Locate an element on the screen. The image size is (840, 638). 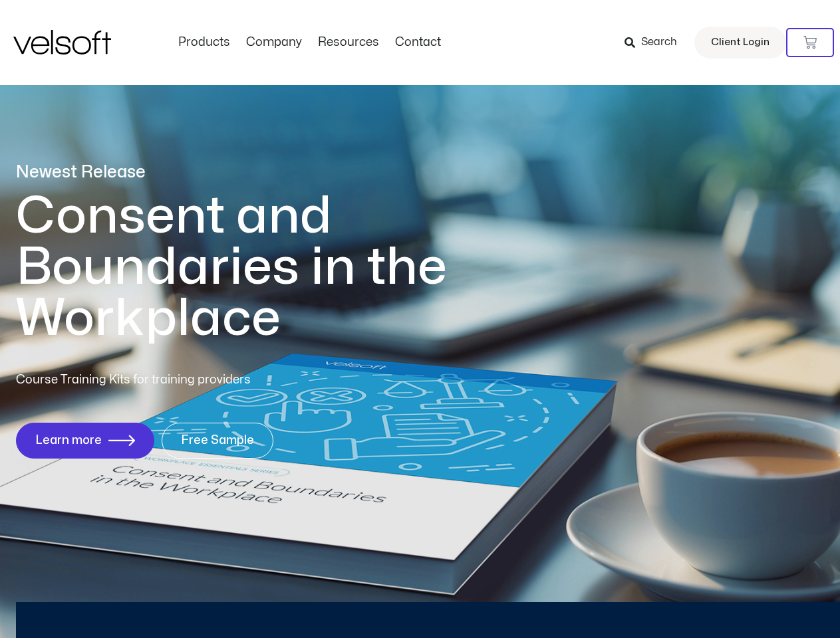
nav: Menu is located at coordinates (310, 42).